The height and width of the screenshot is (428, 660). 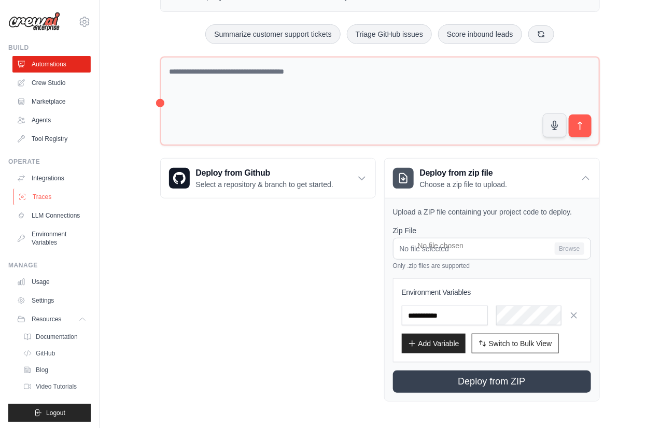 What do you see at coordinates (273, 34) in the screenshot?
I see `button: Summarize customer support tickets` at bounding box center [273, 34].